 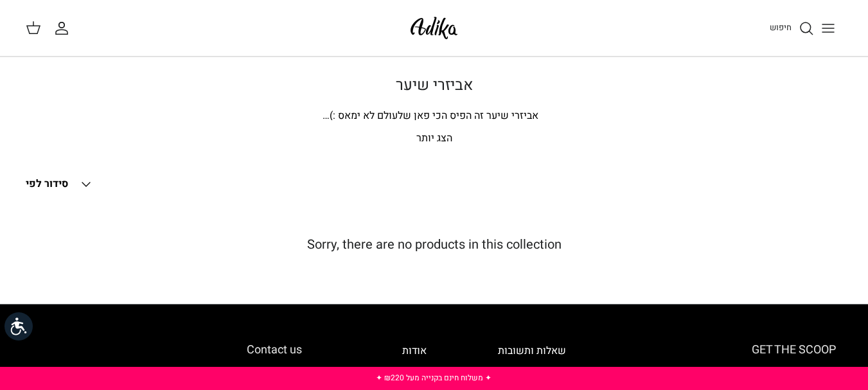 What do you see at coordinates (737, 350) in the screenshot?
I see `h6: GET THE SCOOP` at bounding box center [737, 350].